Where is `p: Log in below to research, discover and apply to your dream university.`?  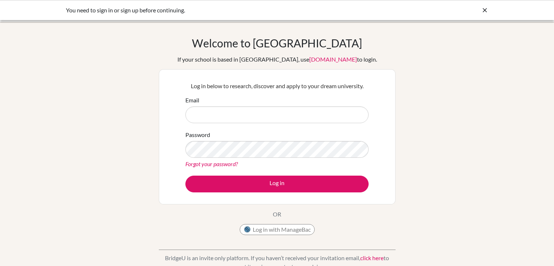 p: Log in below to research, discover and apply to your dream university. is located at coordinates (277, 86).